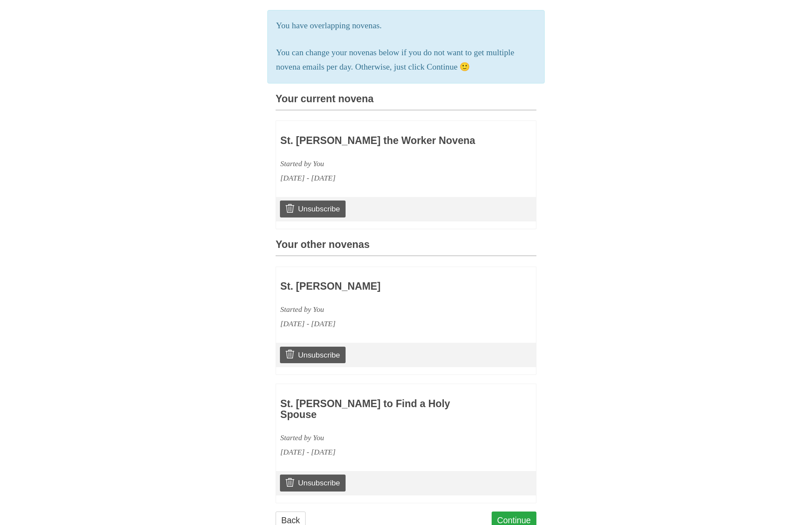 The width and height of the screenshot is (812, 525). I want to click on p: You have overlapping novenas., so click(406, 25).